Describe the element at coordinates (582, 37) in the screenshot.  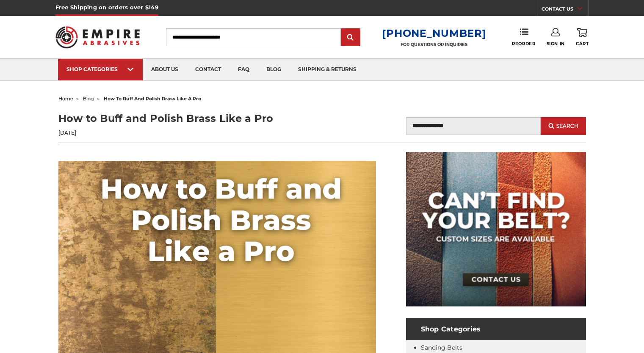
I see `a: Cart` at that location.